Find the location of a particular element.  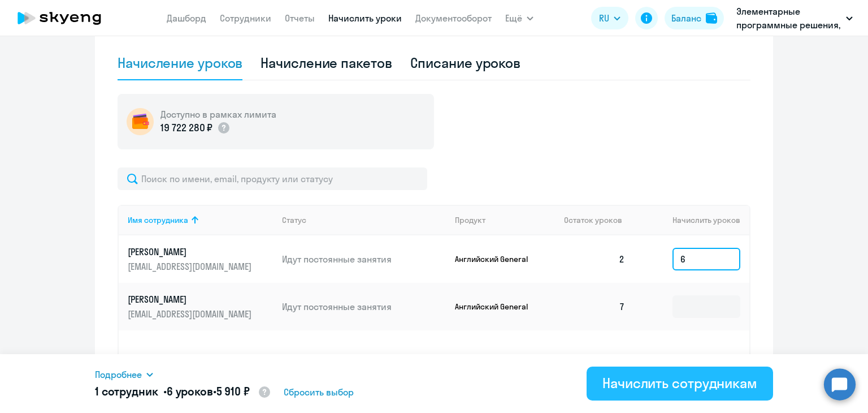

p: Элементарные программные решения, ЭЛЕМЕНТАРНЫЕ ПРОГРАММНЫЕ РЕШЕНИЯ, ООО is located at coordinates (789, 18).